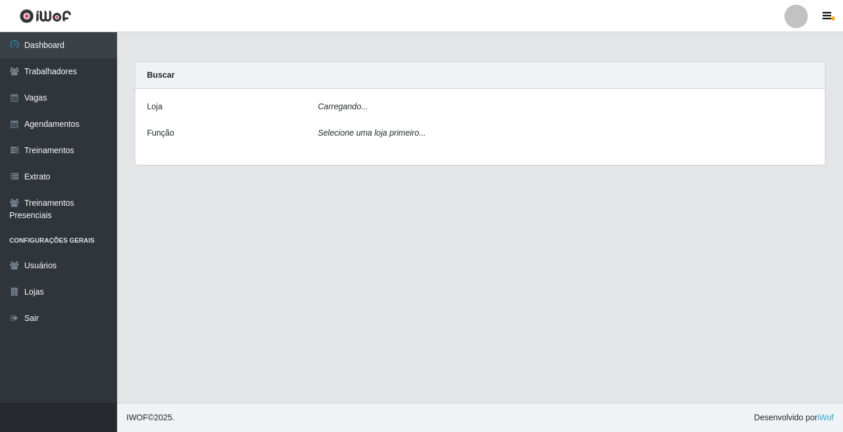 The height and width of the screenshot is (432, 843). I want to click on label: Função, so click(160, 133).